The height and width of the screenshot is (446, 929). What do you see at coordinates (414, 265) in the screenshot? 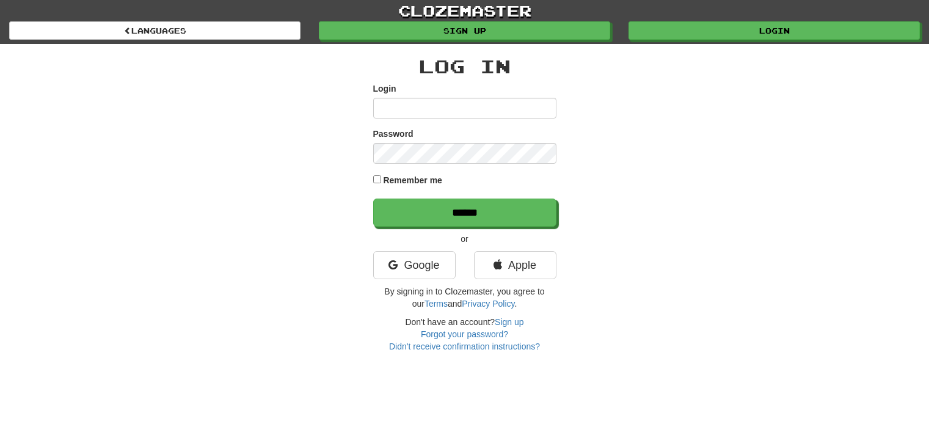
I see `a: Google` at bounding box center [414, 265].